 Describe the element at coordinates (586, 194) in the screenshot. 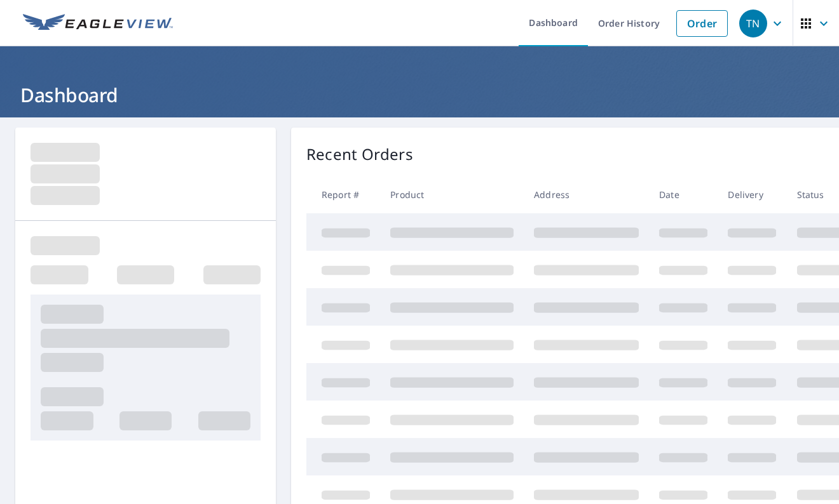

I see `th: Address` at that location.